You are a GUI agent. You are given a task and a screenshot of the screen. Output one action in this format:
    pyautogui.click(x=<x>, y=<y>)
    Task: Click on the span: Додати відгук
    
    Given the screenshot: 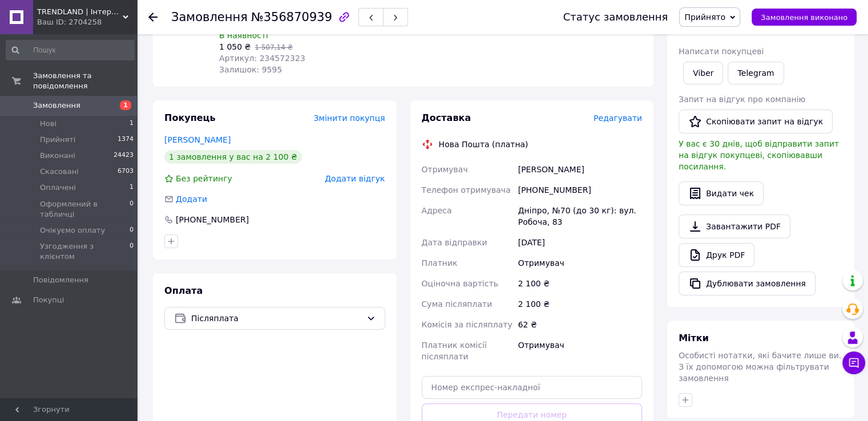 What is the action you would take?
    pyautogui.click(x=354, y=178)
    